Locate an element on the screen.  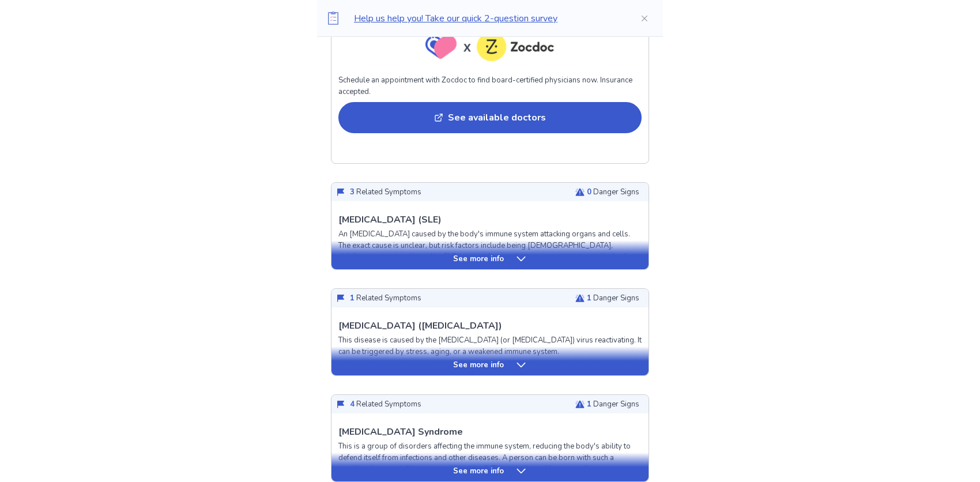
p: Schedule an appointment with Zocdoc to find board-certified physicians now. Insurance accepted. is located at coordinates (490, 86).